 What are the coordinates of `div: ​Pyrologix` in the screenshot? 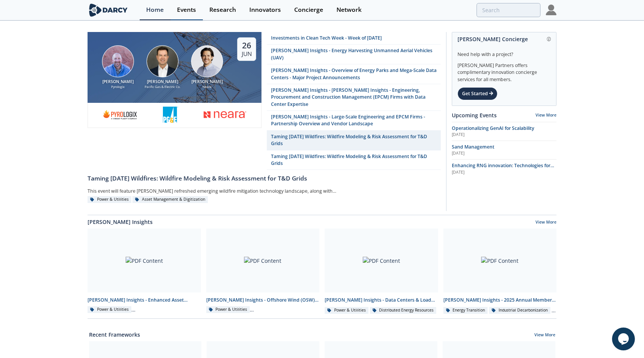 It's located at (117, 87).